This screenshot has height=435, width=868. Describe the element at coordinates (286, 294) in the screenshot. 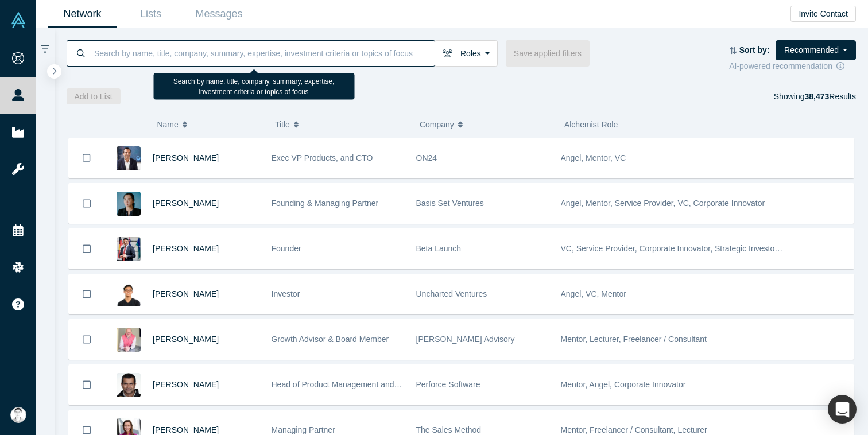

I see `span: Investor` at that location.